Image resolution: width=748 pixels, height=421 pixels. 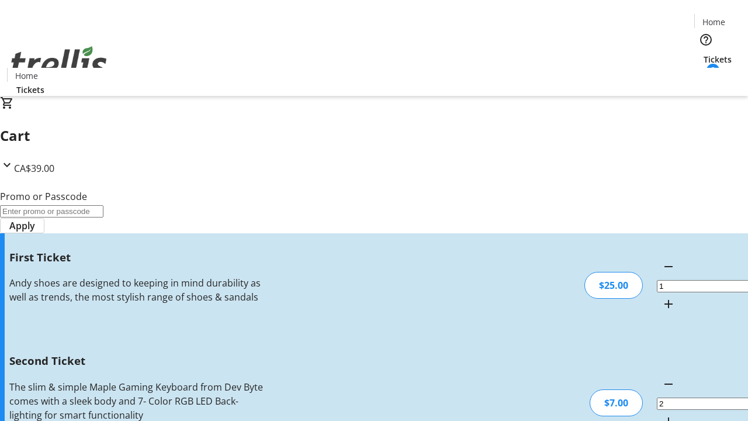 I want to click on button: Cart, so click(x=706, y=77).